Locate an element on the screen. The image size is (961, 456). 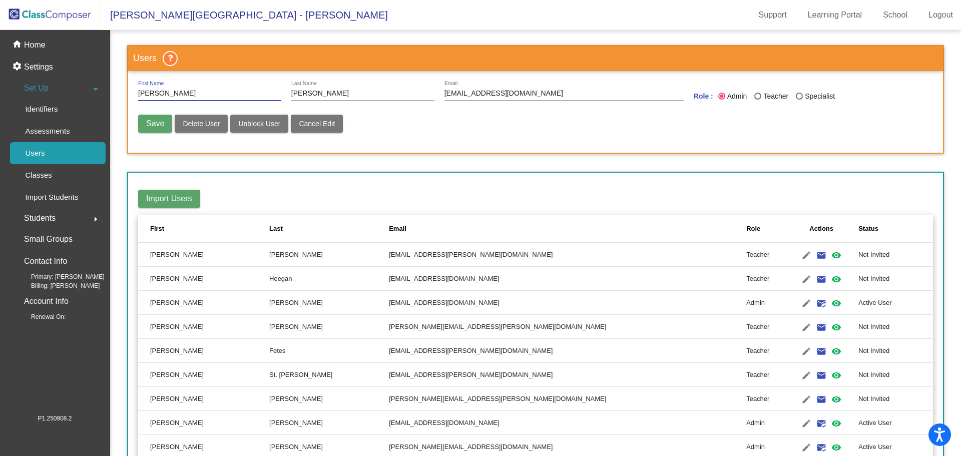
mat-icon: home is located at coordinates (18, 45).